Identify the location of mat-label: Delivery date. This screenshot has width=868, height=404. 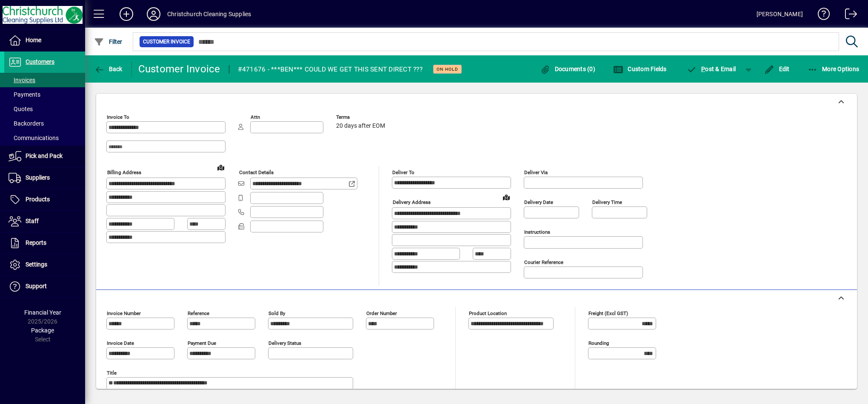
(539, 202).